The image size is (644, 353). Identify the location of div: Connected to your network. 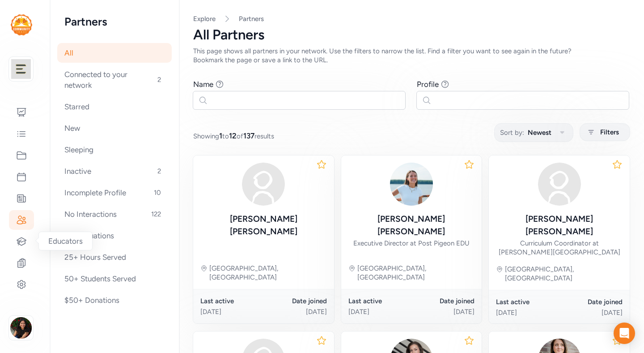
(114, 80).